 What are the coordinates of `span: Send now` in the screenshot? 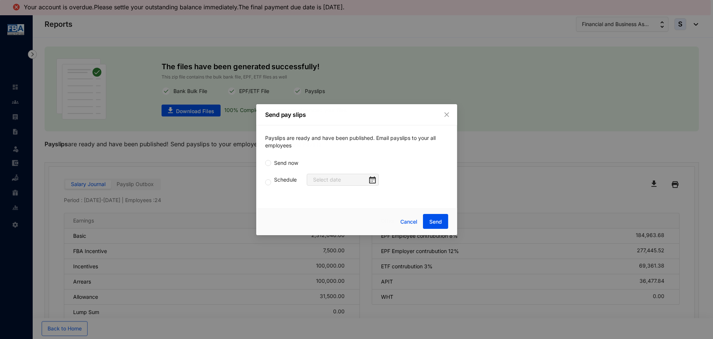 It's located at (286, 163).